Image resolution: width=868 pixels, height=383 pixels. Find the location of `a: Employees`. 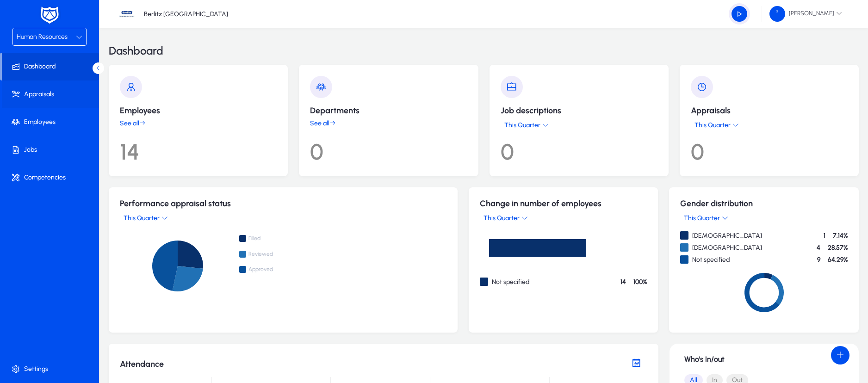

a: Employees is located at coordinates (52, 122).